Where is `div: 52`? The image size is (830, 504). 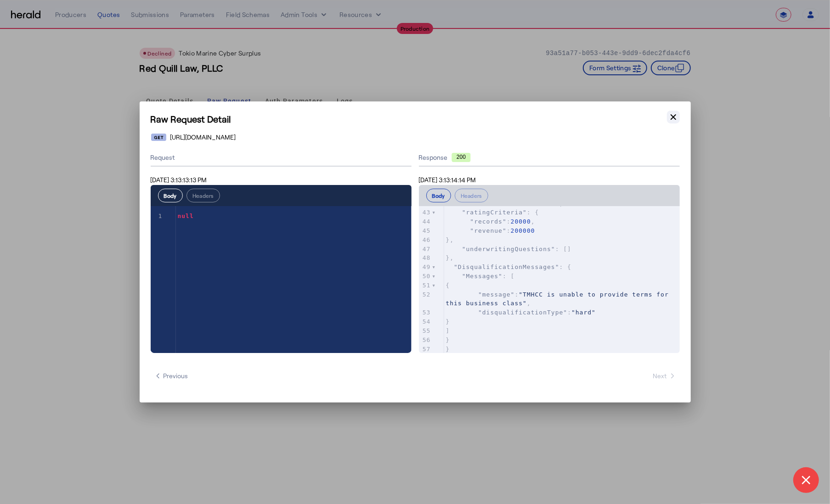 div: 52 is located at coordinates (425, 295).